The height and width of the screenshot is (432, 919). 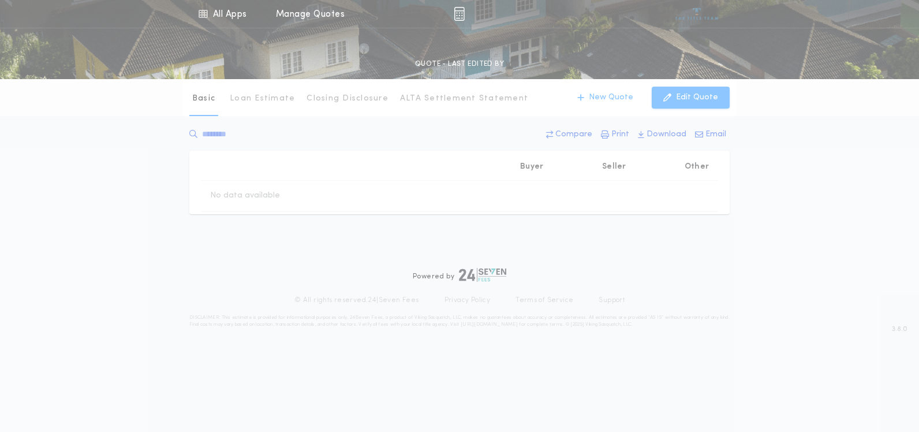 I want to click on img: vs-icon, so click(x=697, y=14).